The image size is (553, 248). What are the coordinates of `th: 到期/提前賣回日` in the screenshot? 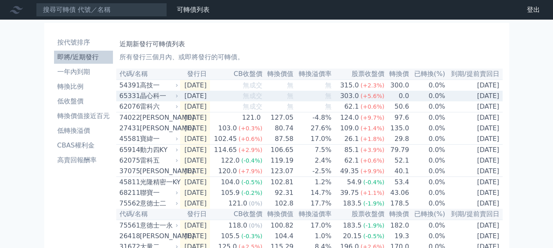 It's located at (474, 214).